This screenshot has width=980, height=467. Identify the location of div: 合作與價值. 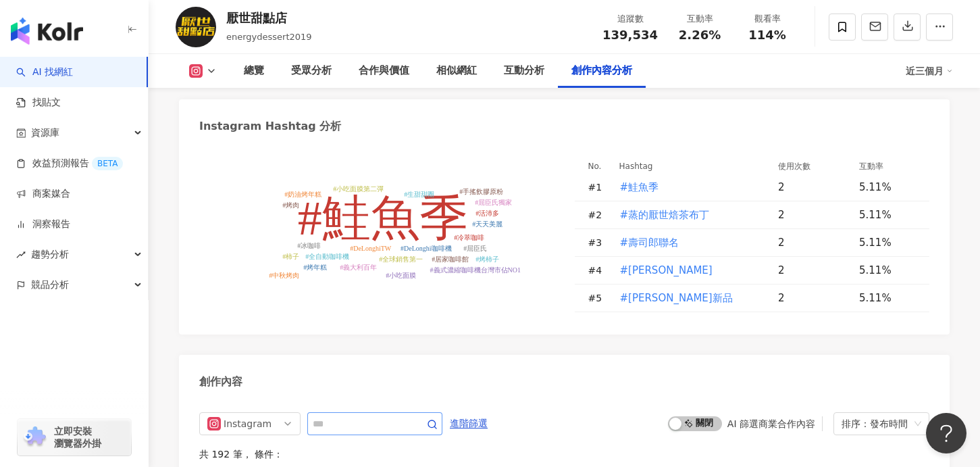
(384, 71).